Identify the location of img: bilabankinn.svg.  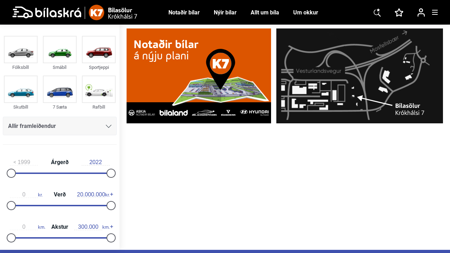
(229, 113).